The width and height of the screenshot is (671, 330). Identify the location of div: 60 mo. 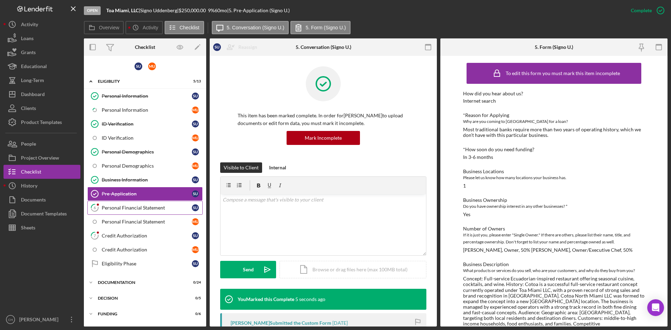
(221, 10).